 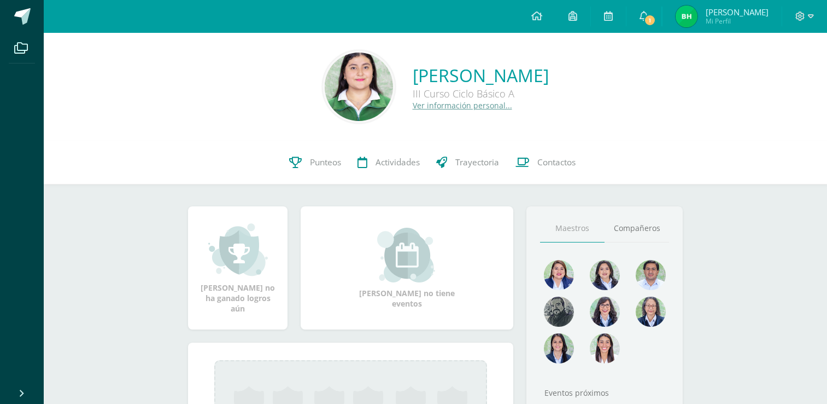 I want to click on img: 45e5189d4be9c73150df86acb3c68ab9.png, so click(x=605, y=274).